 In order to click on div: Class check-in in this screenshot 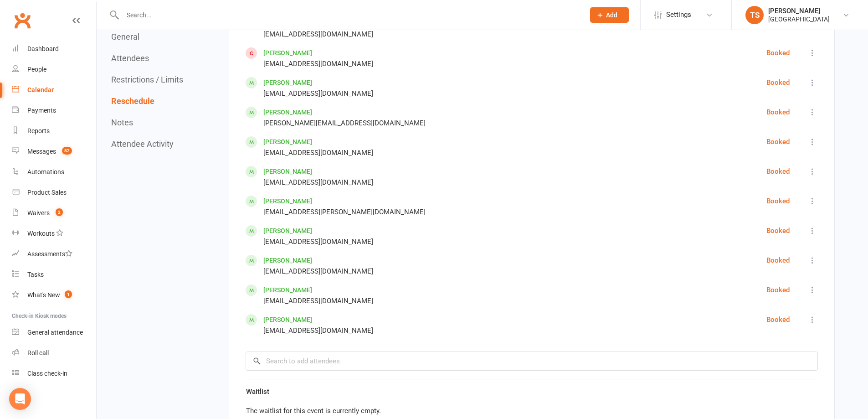, I will do `click(47, 373)`.